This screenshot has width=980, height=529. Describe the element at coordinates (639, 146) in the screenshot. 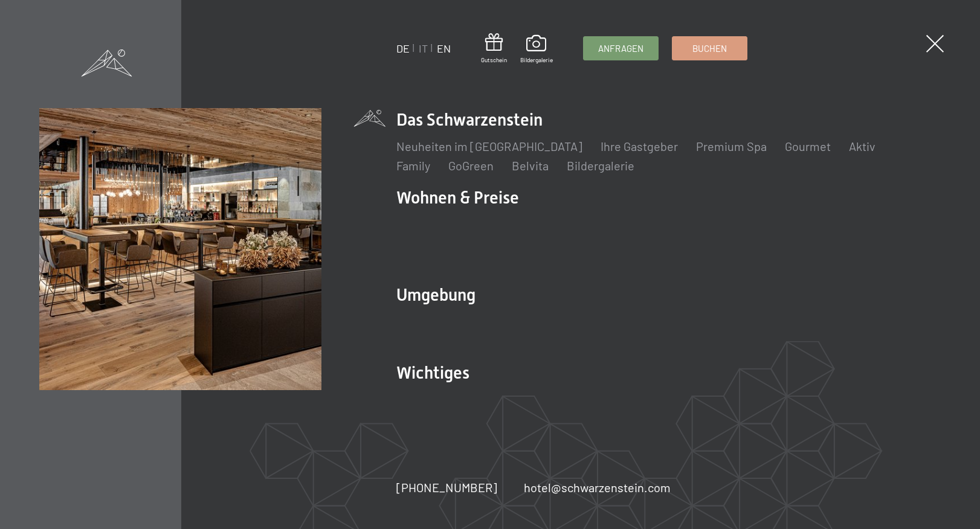

I see `a: Ihre Gastgeber` at that location.